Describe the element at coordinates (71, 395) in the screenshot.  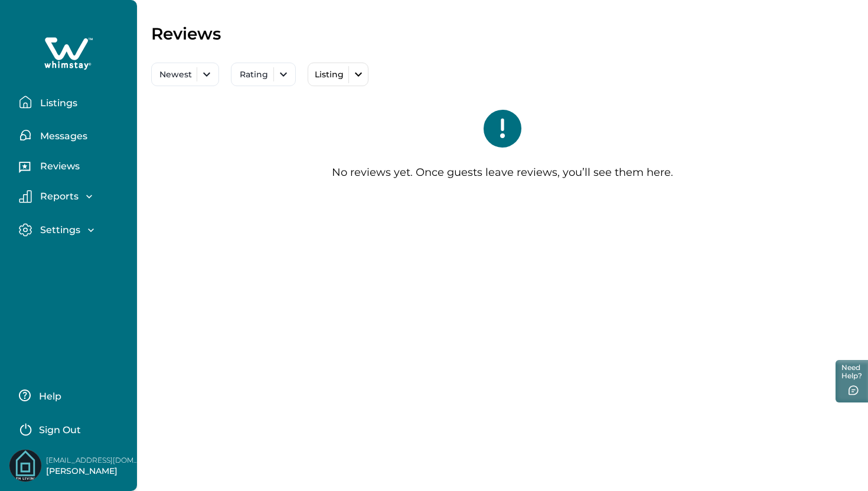
I see `button: Help` at that location.